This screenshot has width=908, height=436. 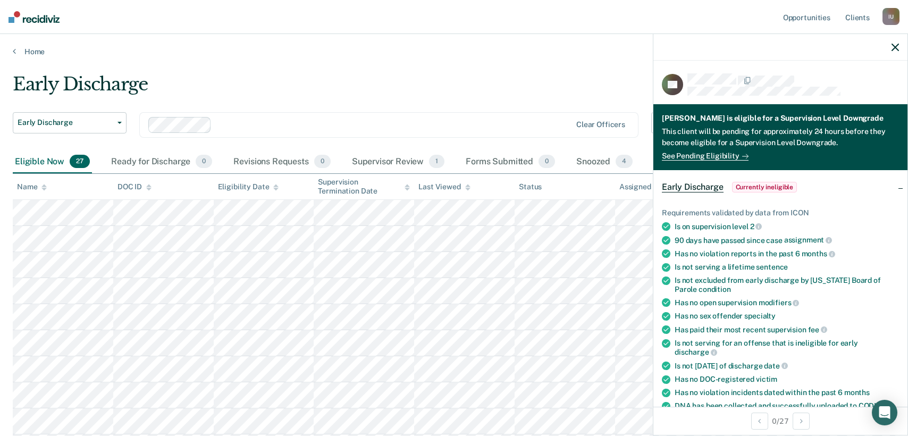 I want to click on div: Has no violation reports in the past 6, so click(x=787, y=254).